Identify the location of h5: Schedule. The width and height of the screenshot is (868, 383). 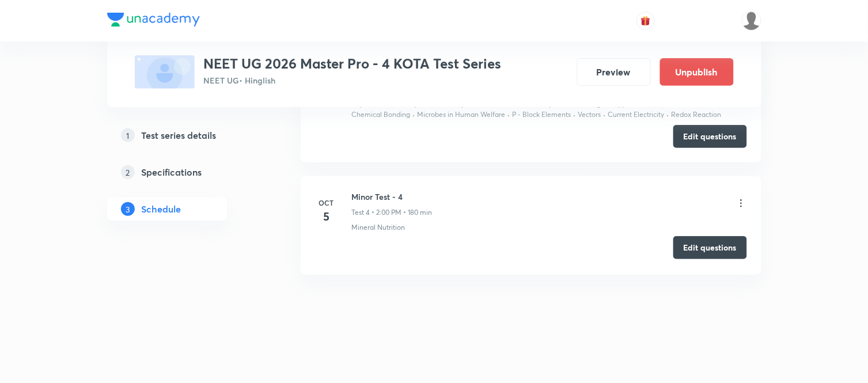
(162, 209).